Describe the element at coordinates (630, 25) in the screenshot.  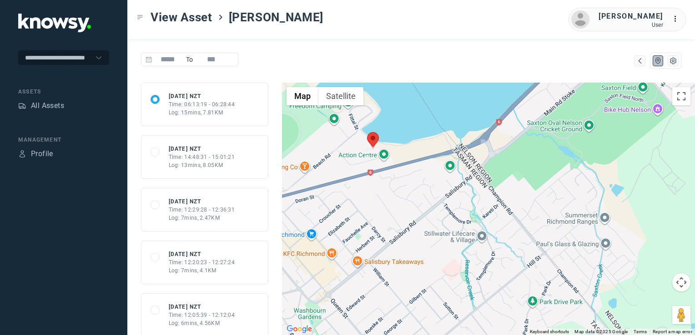
I see `div: User` at that location.